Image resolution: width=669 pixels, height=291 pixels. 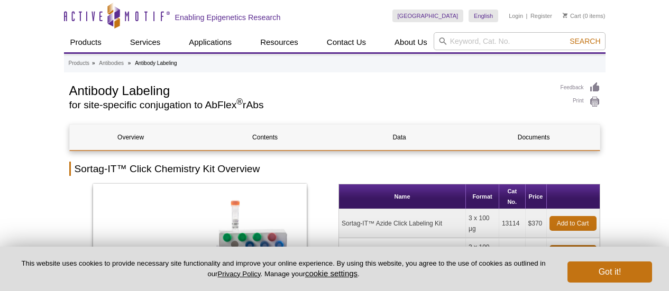 I want to click on button: Got it!, so click(x=610, y=272).